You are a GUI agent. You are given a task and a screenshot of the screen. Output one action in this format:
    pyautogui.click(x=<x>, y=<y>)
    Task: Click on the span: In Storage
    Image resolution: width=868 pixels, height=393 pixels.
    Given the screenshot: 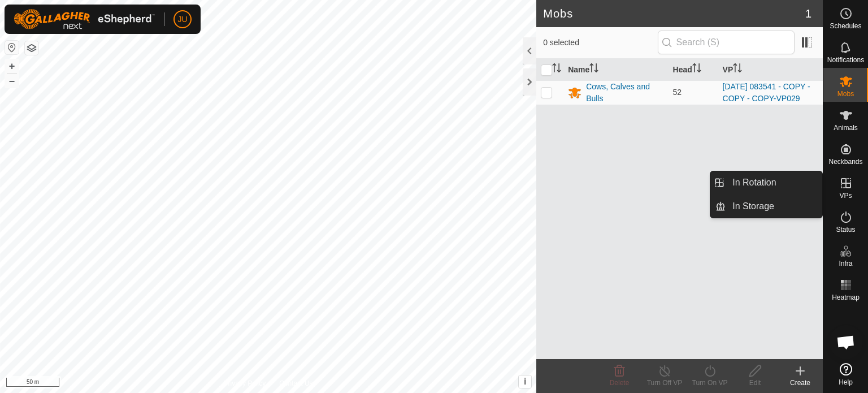 What is the action you would take?
    pyautogui.click(x=754, y=206)
    